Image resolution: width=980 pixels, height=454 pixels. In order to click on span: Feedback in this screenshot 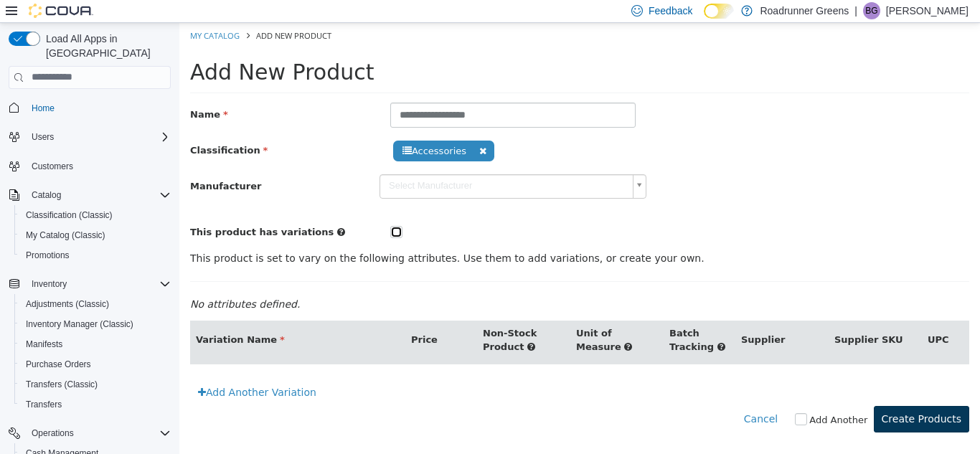, I will do `click(670, 11)`.